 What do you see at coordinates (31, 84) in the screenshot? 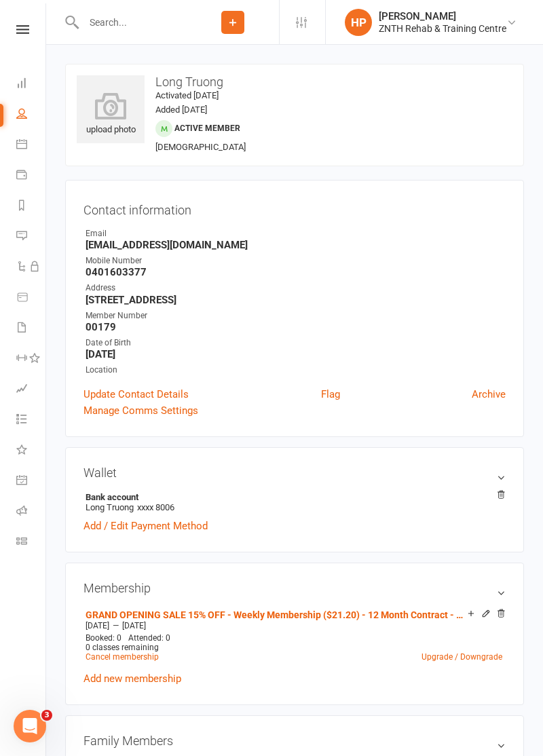
I see `a: Dashboard` at bounding box center [31, 84].